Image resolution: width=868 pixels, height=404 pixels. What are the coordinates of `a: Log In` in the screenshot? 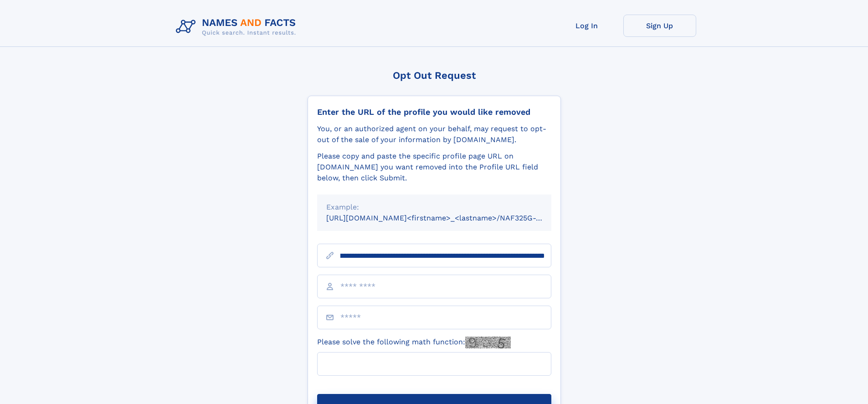 It's located at (587, 25).